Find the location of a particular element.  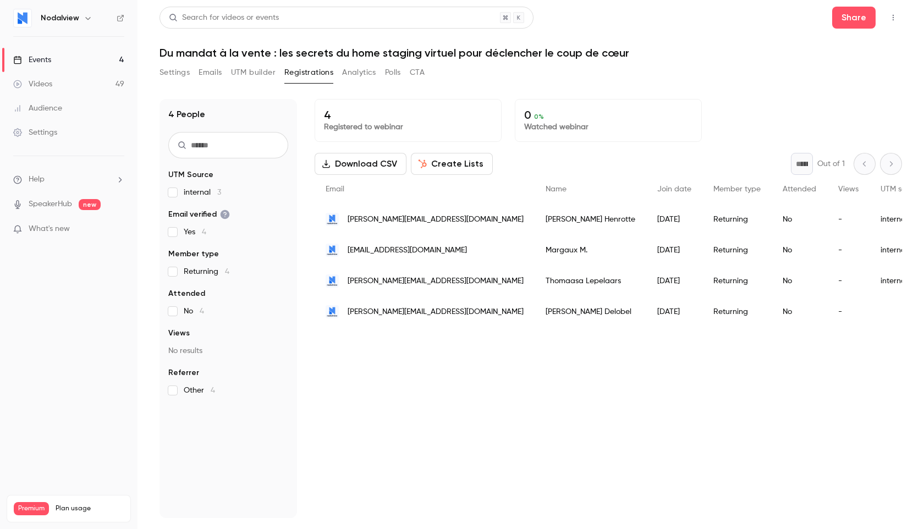

span: Join date is located at coordinates (675, 189).